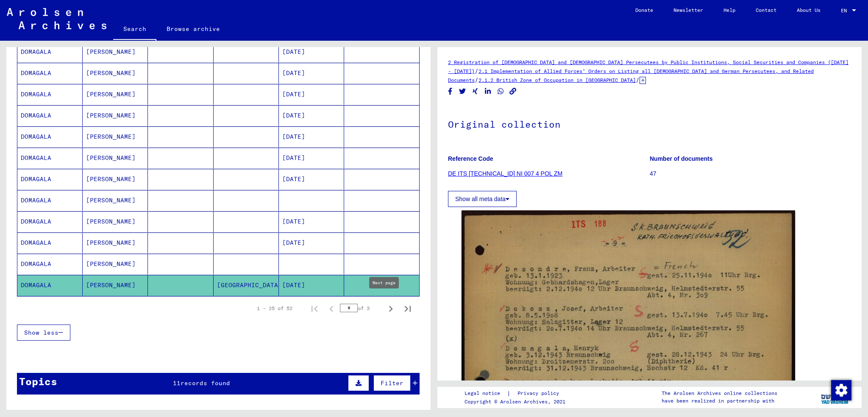  Describe the element at coordinates (719, 393) in the screenshot. I see `p: The Arolsen Archives online collections` at that location.